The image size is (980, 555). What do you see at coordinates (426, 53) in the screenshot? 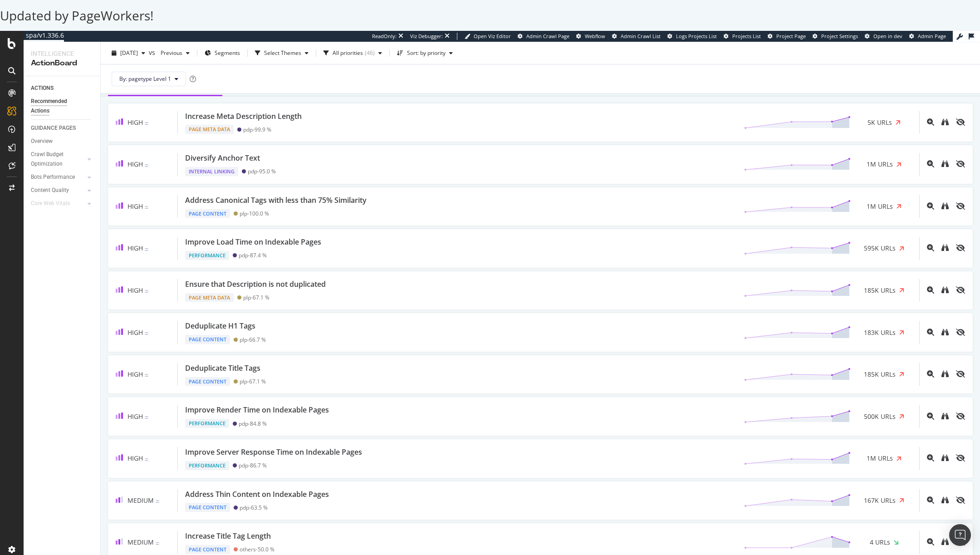
I see `div: Sort: by priority` at bounding box center [426, 53].